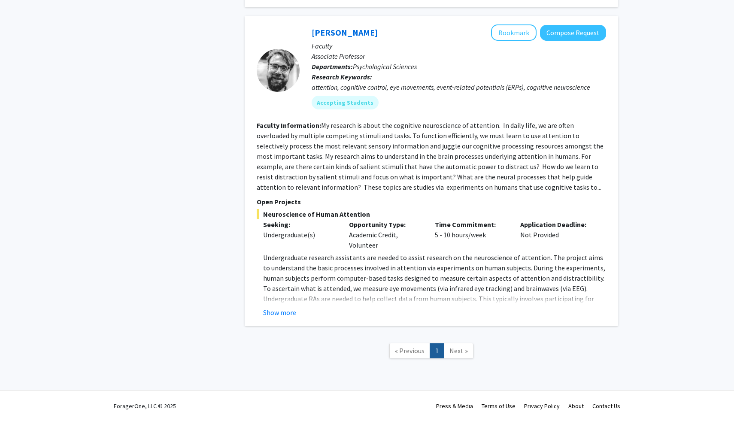  What do you see at coordinates (431, 214) in the screenshot?
I see `span: Neuroscience of Human Attention` at bounding box center [431, 214].